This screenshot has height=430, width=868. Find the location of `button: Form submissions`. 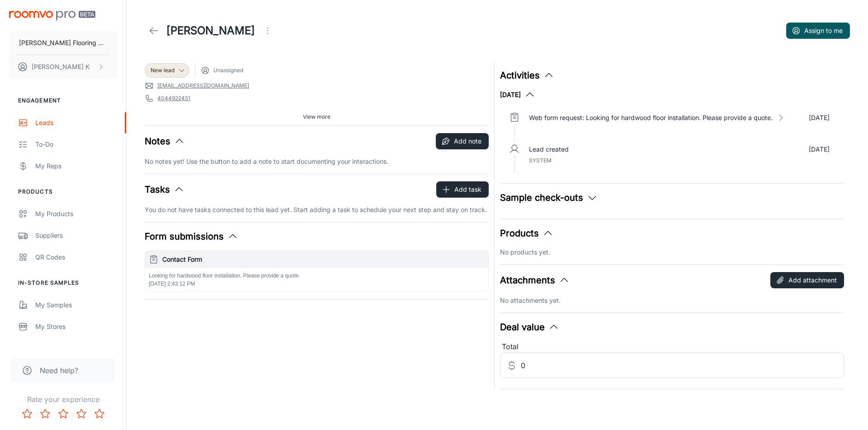

button: Form submissions is located at coordinates (191, 237).